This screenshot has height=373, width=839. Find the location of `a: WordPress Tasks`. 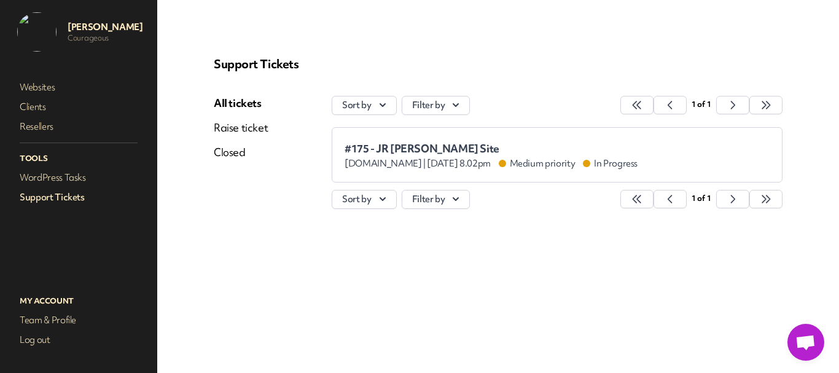

a: WordPress Tasks is located at coordinates (79, 178).